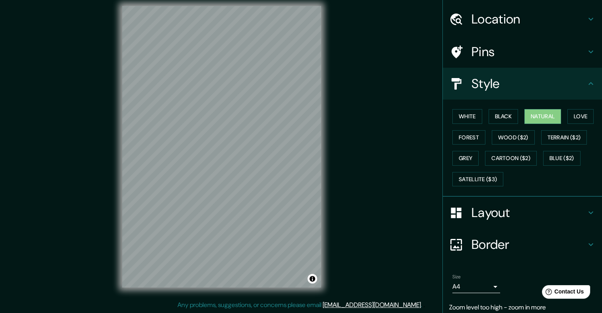  Describe the element at coordinates (529, 244) in the screenshot. I see `h4: Border` at that location.